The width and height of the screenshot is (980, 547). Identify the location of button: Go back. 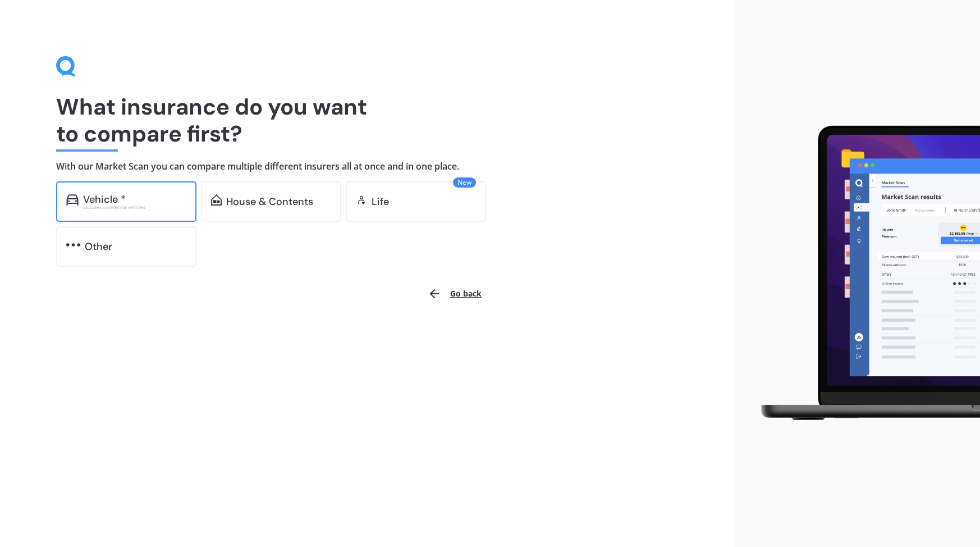
(455, 294).